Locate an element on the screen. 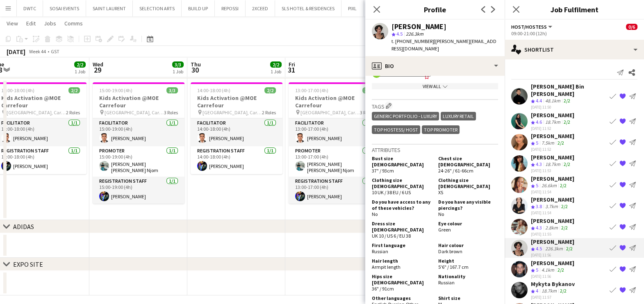 Image resolution: width=644 pixels, height=304 pixels. span: Russian is located at coordinates (380, 251).